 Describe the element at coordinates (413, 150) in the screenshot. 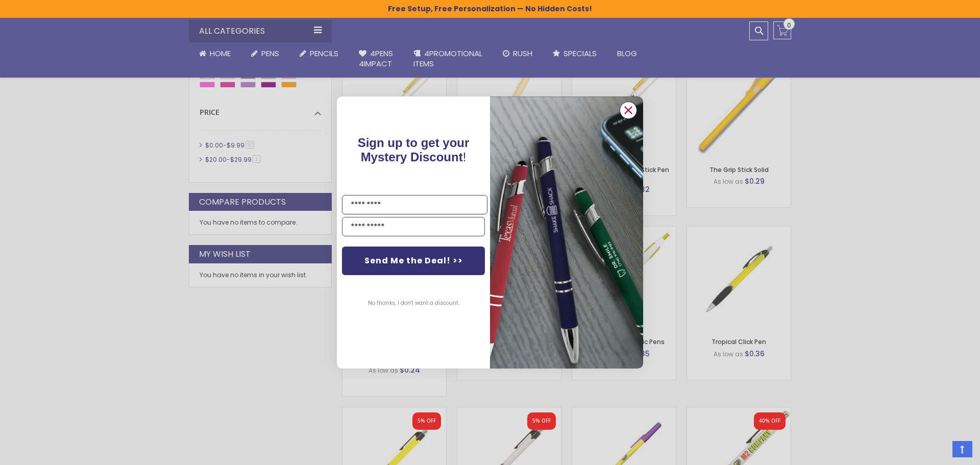

I see `span: Sign up to get your Mystery Discount` at that location.